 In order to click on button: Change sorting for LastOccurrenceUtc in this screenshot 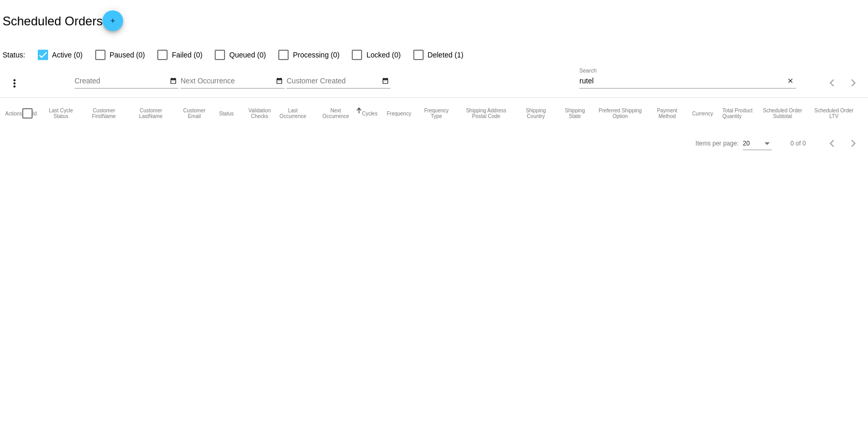, I will do `click(293, 113)`.